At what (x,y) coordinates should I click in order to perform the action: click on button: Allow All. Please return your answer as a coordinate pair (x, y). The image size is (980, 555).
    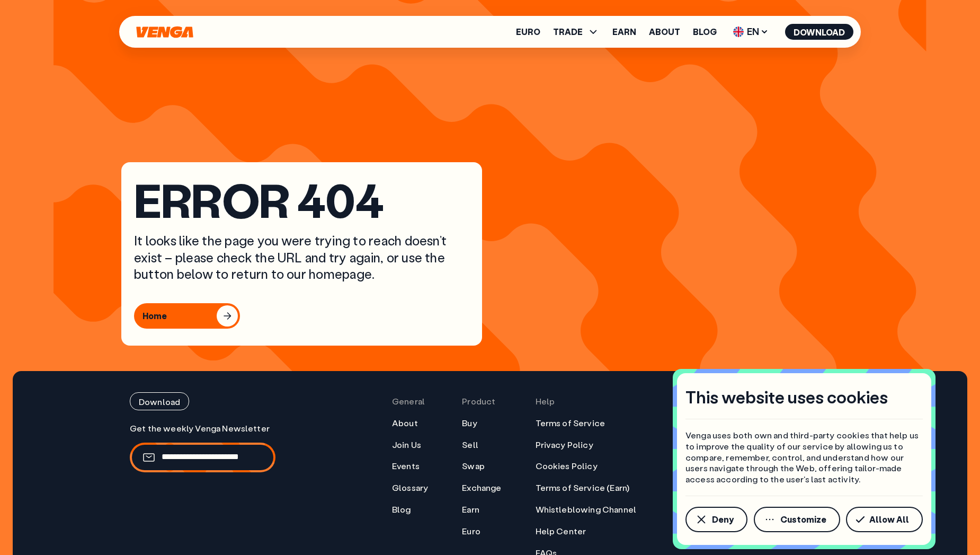
    Looking at the image, I should click on (884, 520).